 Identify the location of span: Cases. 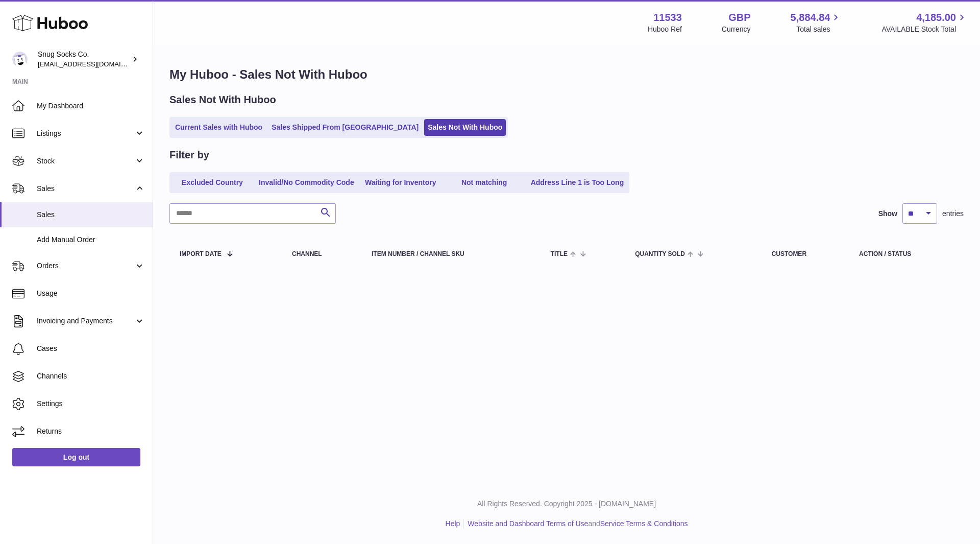
(91, 348).